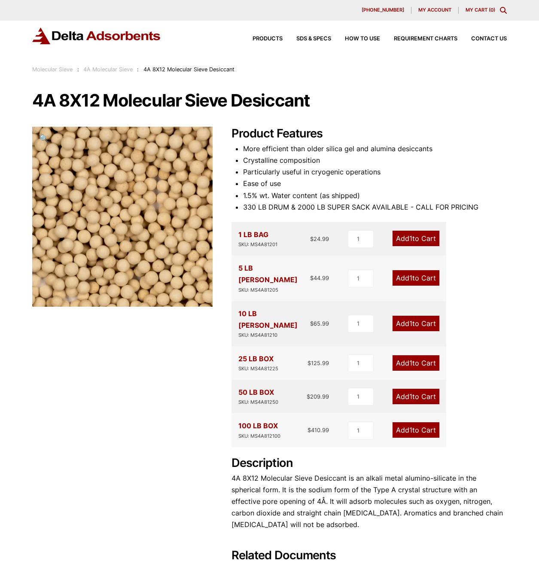 The width and height of the screenshot is (539, 561). Describe the element at coordinates (258, 402) in the screenshot. I see `div: SKU: MS4A81250` at that location.